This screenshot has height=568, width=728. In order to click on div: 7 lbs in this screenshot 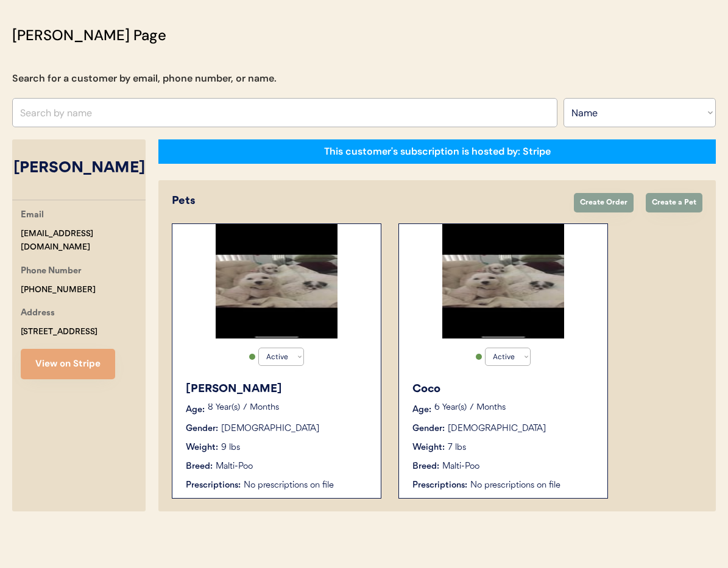, I will do `click(457, 447)`.